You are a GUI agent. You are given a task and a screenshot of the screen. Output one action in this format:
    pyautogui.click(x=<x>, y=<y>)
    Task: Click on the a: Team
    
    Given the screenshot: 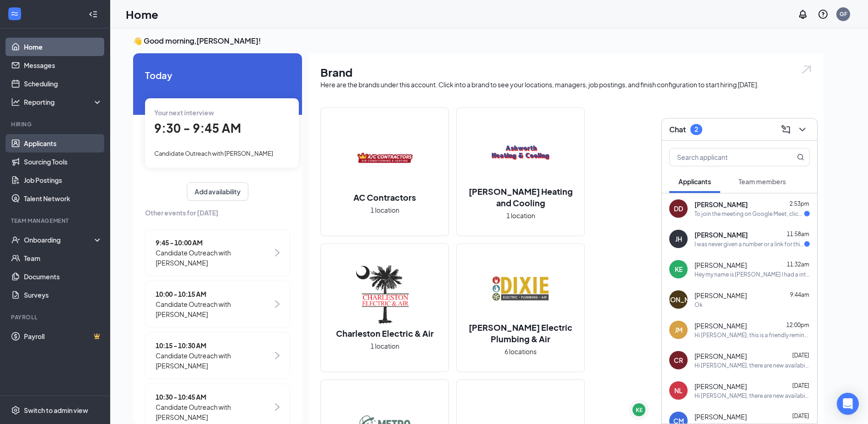 What is the action you would take?
    pyautogui.click(x=63, y=258)
    